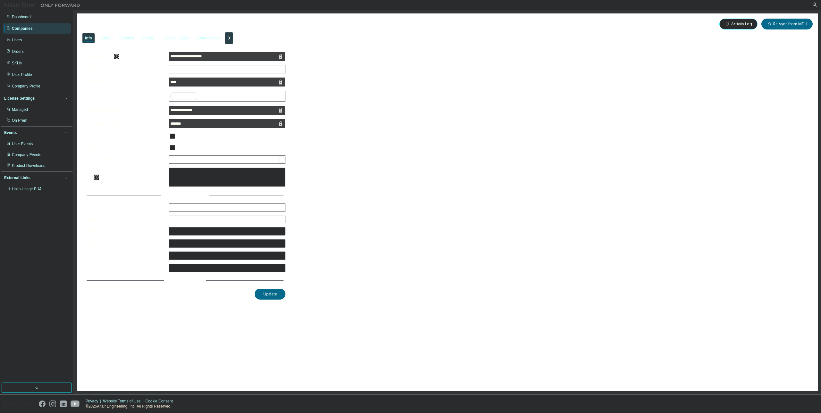  I want to click on label: Country, so click(125, 208).